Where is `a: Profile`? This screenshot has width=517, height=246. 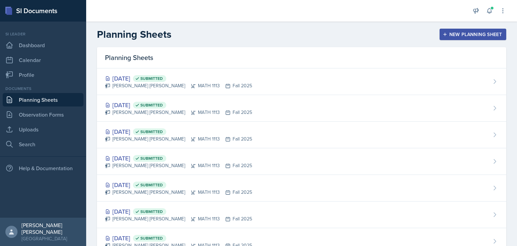
a: Profile is located at coordinates (43, 75).